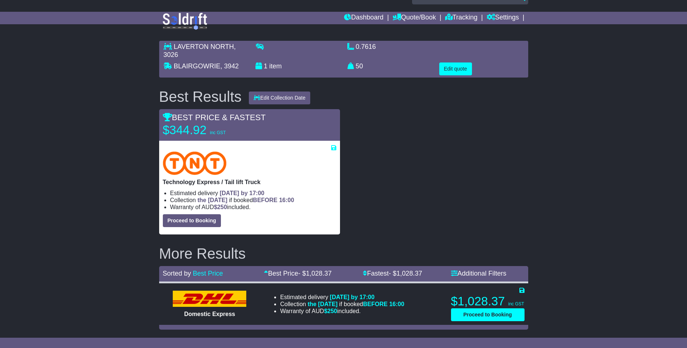 This screenshot has width=687, height=348. What do you see at coordinates (230, 66) in the screenshot?
I see `span: , 3942` at bounding box center [230, 66].